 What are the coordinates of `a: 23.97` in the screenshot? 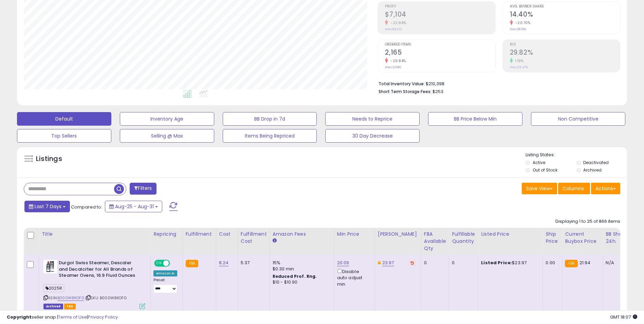 It's located at (388, 263).